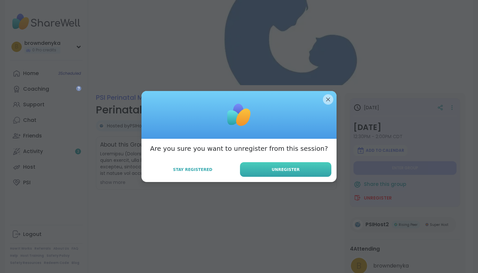 The width and height of the screenshot is (478, 273). Describe the element at coordinates (193, 170) in the screenshot. I see `span: Stay Registered` at that location.